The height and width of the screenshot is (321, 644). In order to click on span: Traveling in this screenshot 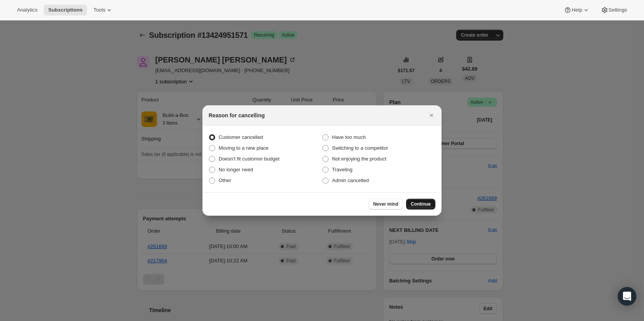, I will do `click(342, 169)`.